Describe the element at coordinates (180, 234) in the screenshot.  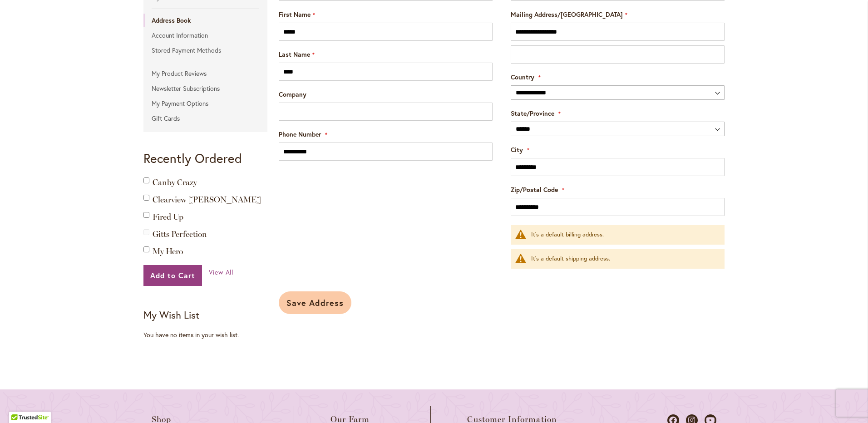
I see `span: Gitts Perfection` at that location.